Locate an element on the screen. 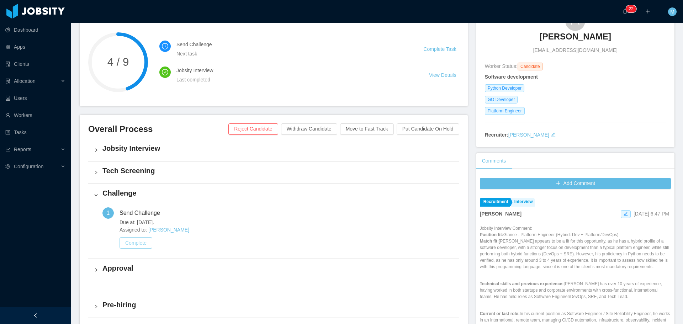 This screenshot has height=324, width=683. h3: Overall Process is located at coordinates (158, 129).